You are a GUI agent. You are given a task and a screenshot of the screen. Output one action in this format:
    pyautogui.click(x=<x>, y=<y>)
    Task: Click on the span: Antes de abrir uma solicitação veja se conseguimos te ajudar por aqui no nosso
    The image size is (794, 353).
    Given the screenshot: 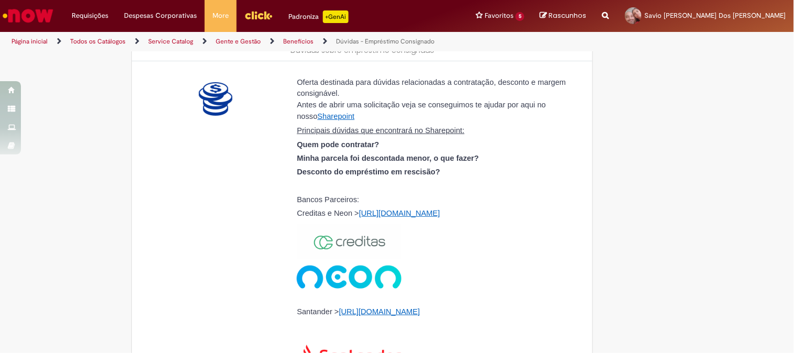 What is the action you would take?
    pyautogui.click(x=421, y=110)
    